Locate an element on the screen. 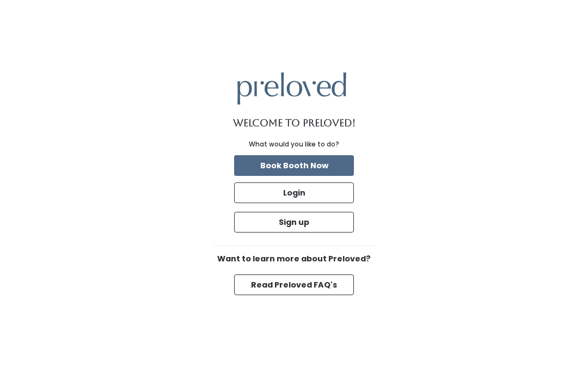  button: Login is located at coordinates (294, 193).